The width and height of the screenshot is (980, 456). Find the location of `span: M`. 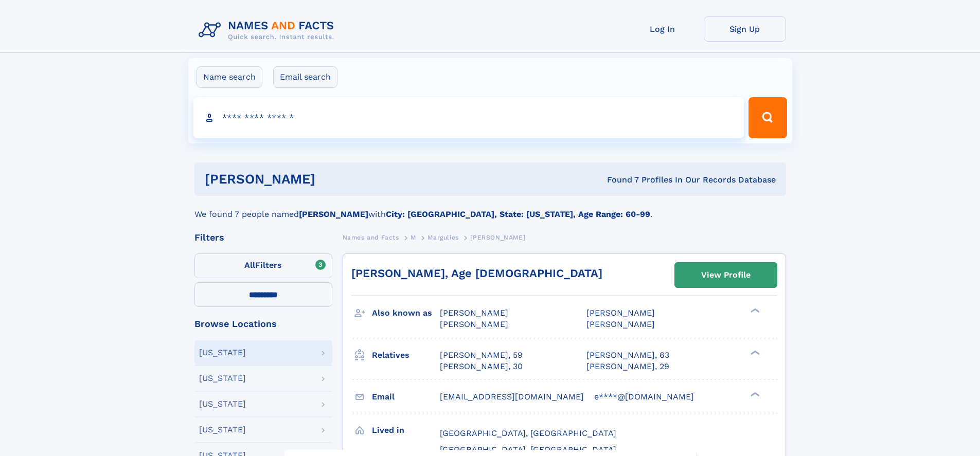

span: M is located at coordinates (413, 237).